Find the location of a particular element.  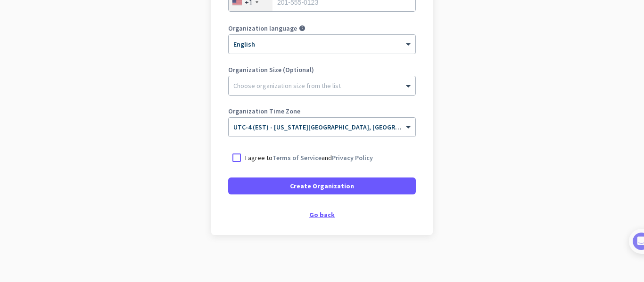

a: Privacy Policy is located at coordinates (352, 158).